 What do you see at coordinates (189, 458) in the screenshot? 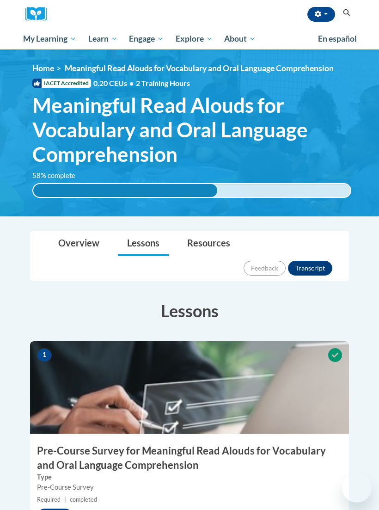
I see `h3: Pre-Course Survey for Meaningful Read Alouds for Vocabulary and Oral Language Comprehension` at bounding box center [189, 458].